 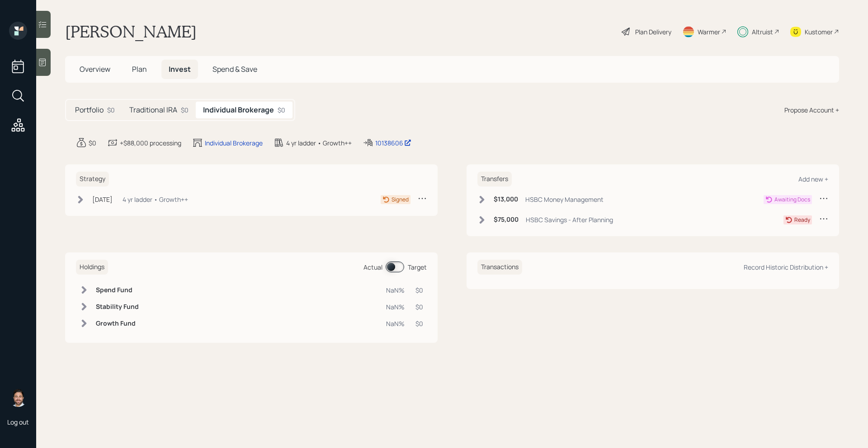 I want to click on span: Spend & Save, so click(x=235, y=69).